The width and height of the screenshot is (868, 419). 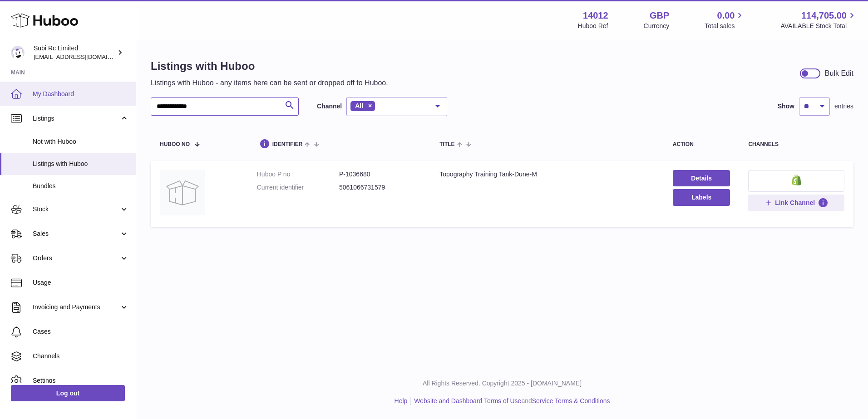 I want to click on li: and, so click(x=510, y=401).